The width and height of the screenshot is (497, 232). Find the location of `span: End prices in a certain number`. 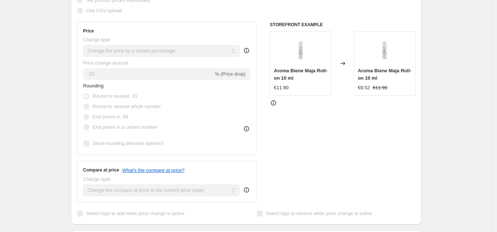

span: End prices in a certain number is located at coordinates (125, 127).